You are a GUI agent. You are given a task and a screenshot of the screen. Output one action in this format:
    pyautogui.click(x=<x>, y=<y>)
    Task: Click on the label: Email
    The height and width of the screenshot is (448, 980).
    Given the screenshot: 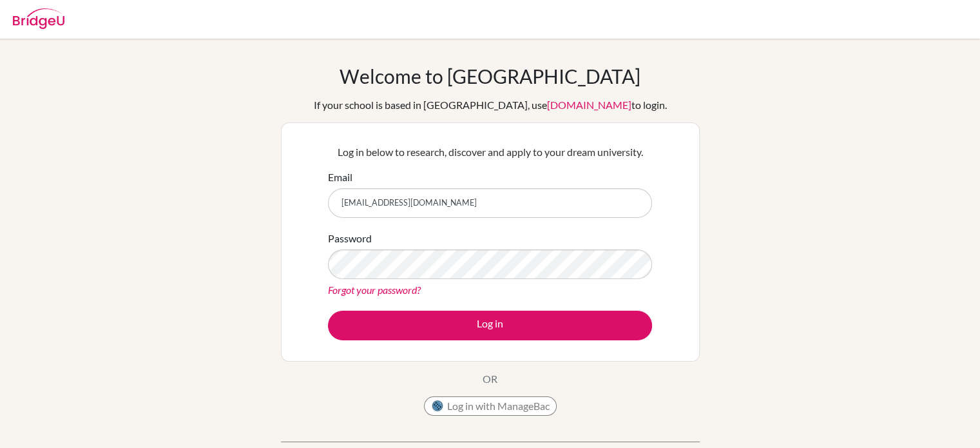 What is the action you would take?
    pyautogui.click(x=341, y=178)
    